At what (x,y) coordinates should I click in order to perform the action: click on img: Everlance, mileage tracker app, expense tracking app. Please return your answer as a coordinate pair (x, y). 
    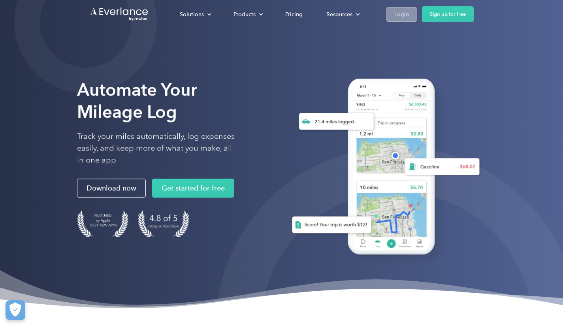
    Looking at the image, I should click on (382, 168).